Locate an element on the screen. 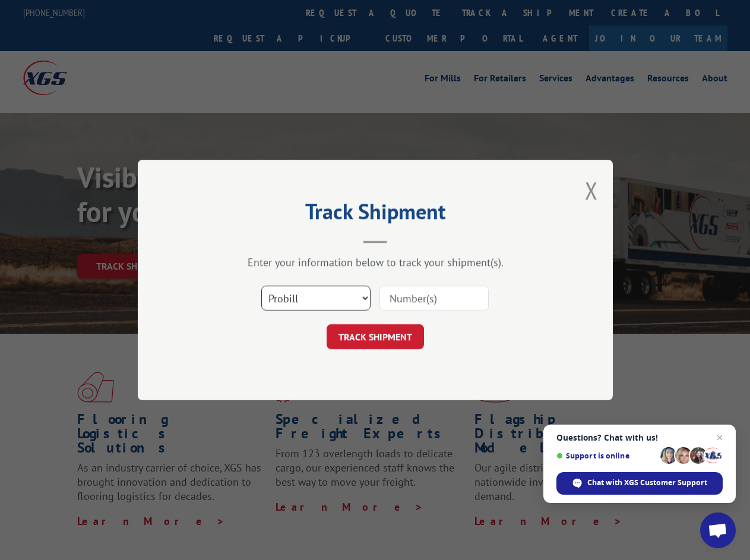  span: Close chat is located at coordinates (720, 438).